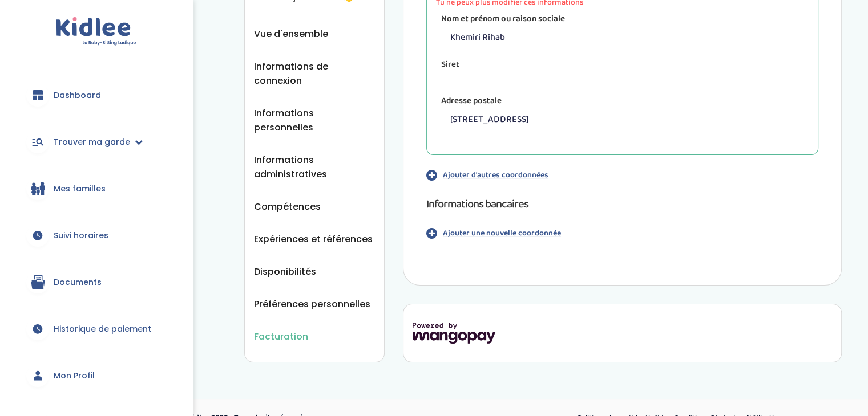 This screenshot has width=868, height=416. Describe the element at coordinates (291, 33) in the screenshot. I see `span: Vue d'ensemble` at that location.